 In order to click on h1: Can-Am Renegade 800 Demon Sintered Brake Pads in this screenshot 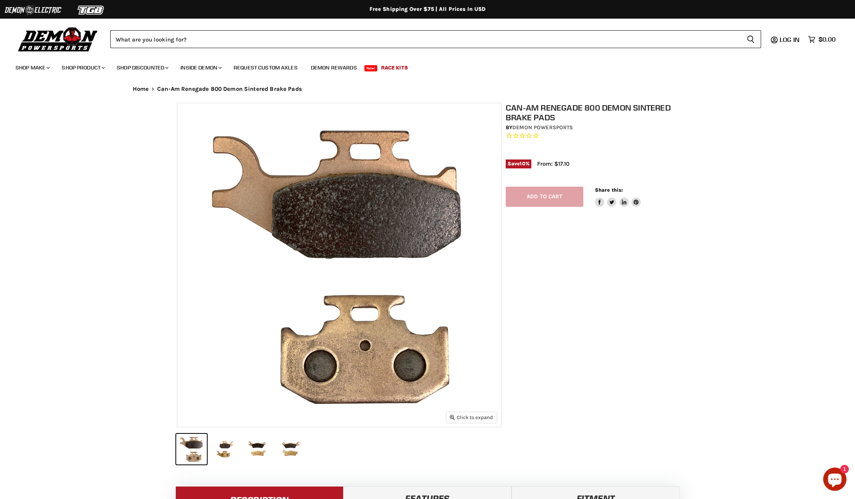, I will do `click(594, 113)`.